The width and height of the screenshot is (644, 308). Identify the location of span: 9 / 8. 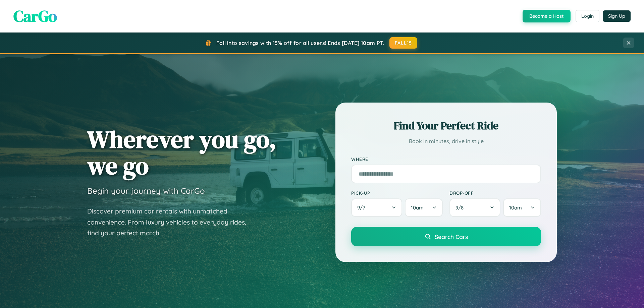
(461, 208).